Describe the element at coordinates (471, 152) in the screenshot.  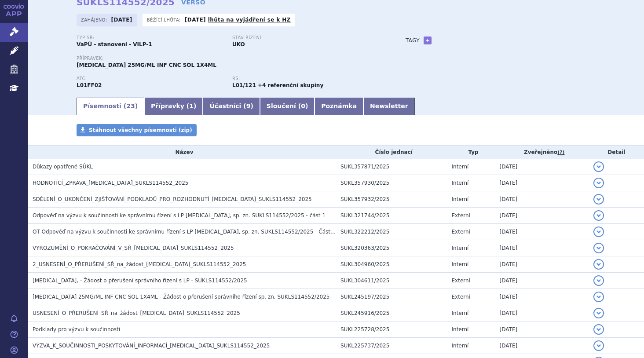
I see `th: Typ` at that location.